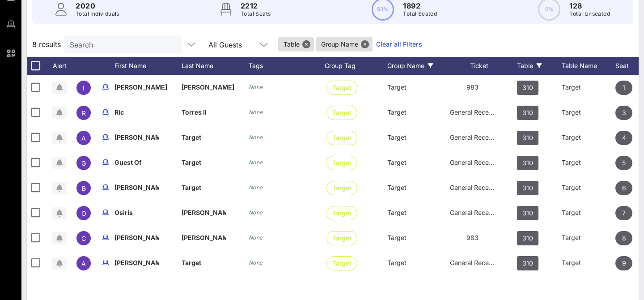  I want to click on span: G, so click(83, 163).